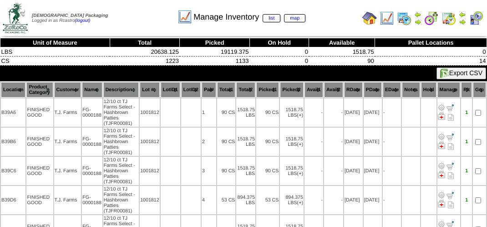  I want to click on th: Notes, so click(411, 90).